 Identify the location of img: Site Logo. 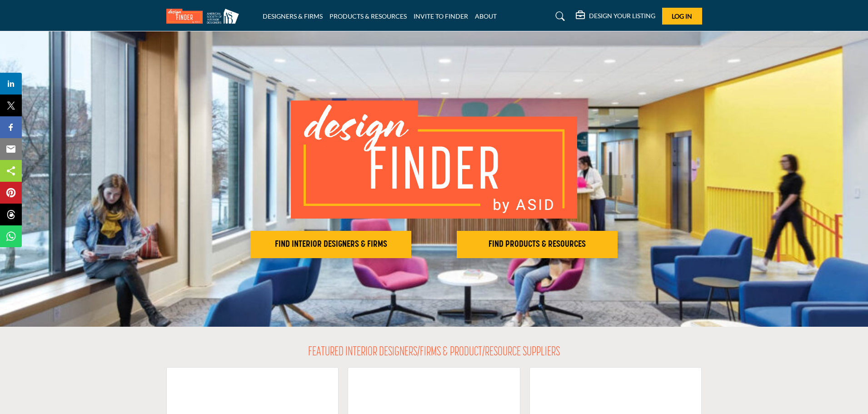
(205, 16).